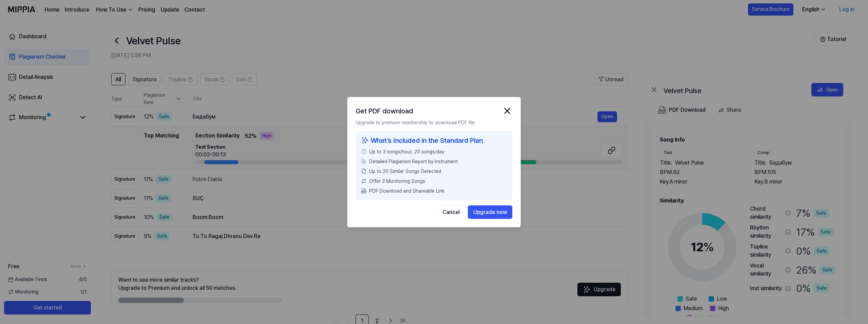  I want to click on span: PDF Download and Shareable Link, so click(407, 191).